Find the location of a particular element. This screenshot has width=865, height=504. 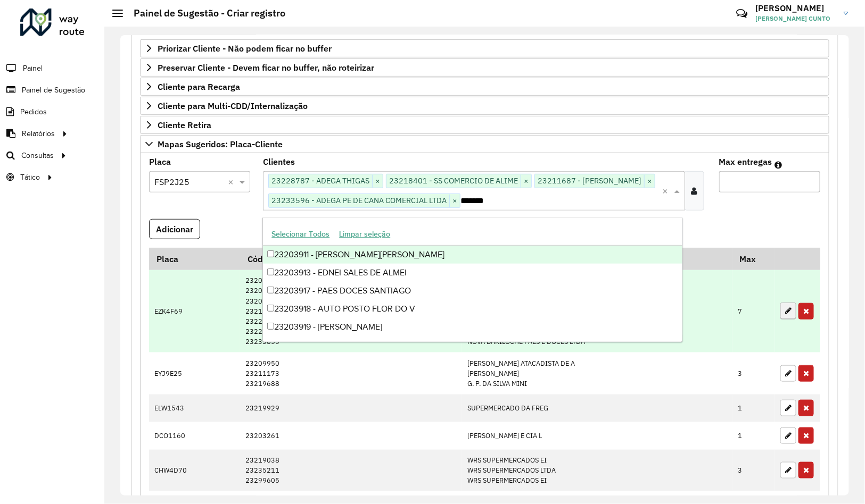

a: Cliente Retira is located at coordinates (485, 125).